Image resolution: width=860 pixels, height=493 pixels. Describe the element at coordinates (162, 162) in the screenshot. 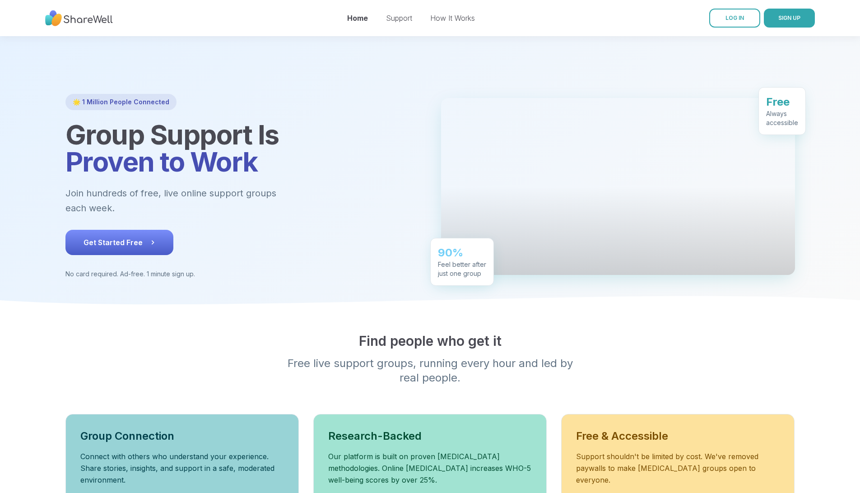

I see `span: Proven to Work` at that location.